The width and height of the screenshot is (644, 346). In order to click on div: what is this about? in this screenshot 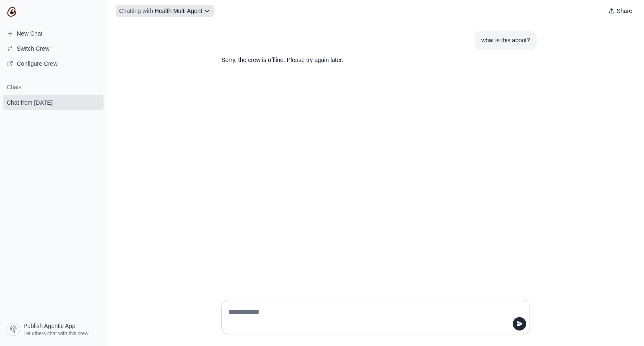, I will do `click(506, 40)`.